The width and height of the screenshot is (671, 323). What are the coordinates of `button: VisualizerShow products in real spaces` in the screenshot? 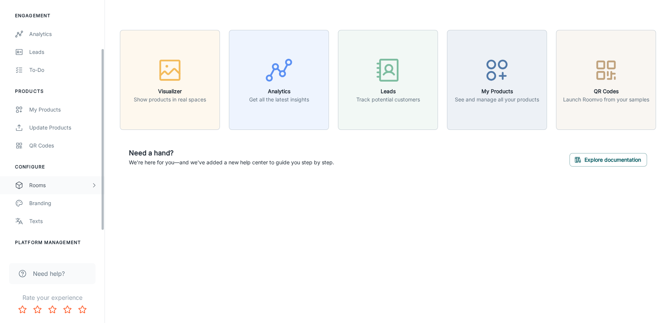 It's located at (170, 80).